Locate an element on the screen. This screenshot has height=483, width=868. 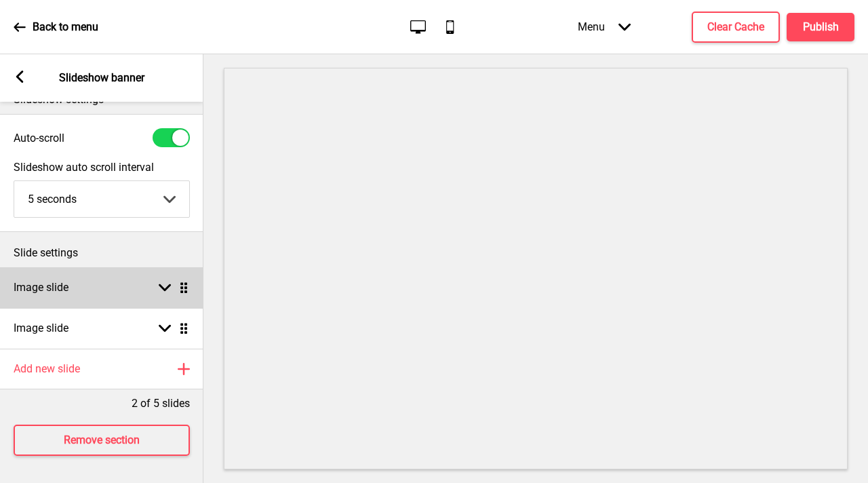
button: Remove section is located at coordinates (102, 441).